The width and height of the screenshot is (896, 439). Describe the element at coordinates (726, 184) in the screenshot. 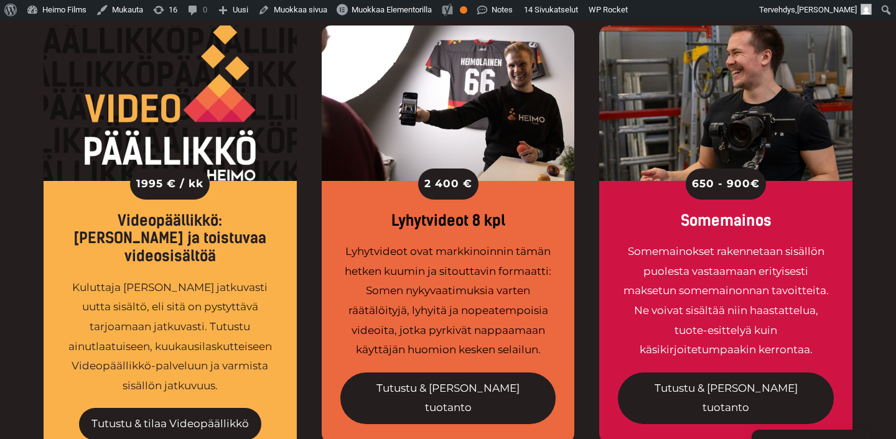

I see `div: 650 - 900` at that location.